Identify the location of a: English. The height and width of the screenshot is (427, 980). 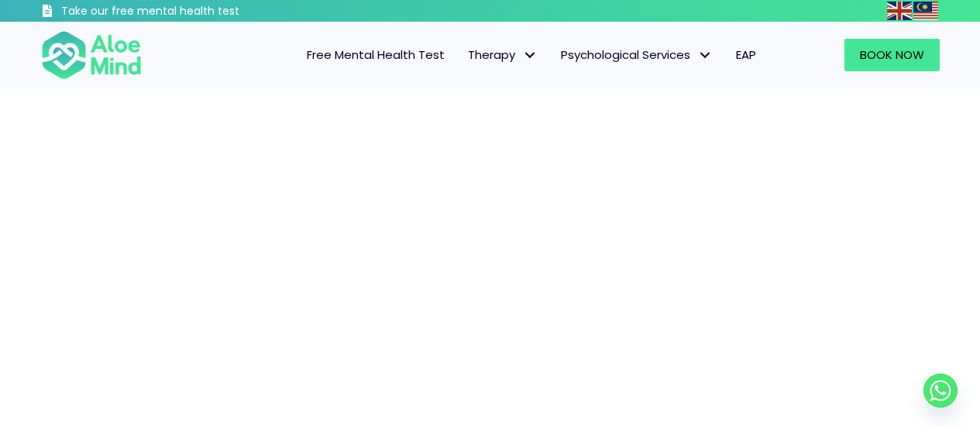
(900, 10).